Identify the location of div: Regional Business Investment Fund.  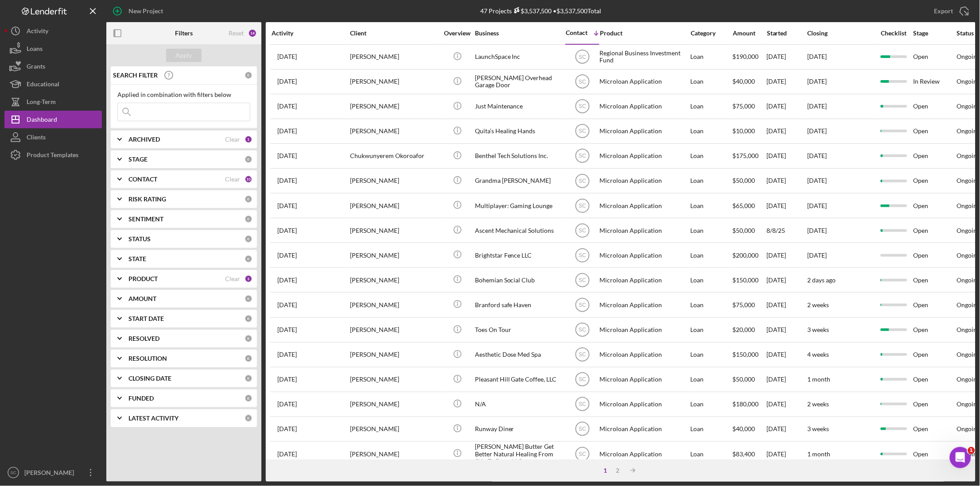
(644, 56).